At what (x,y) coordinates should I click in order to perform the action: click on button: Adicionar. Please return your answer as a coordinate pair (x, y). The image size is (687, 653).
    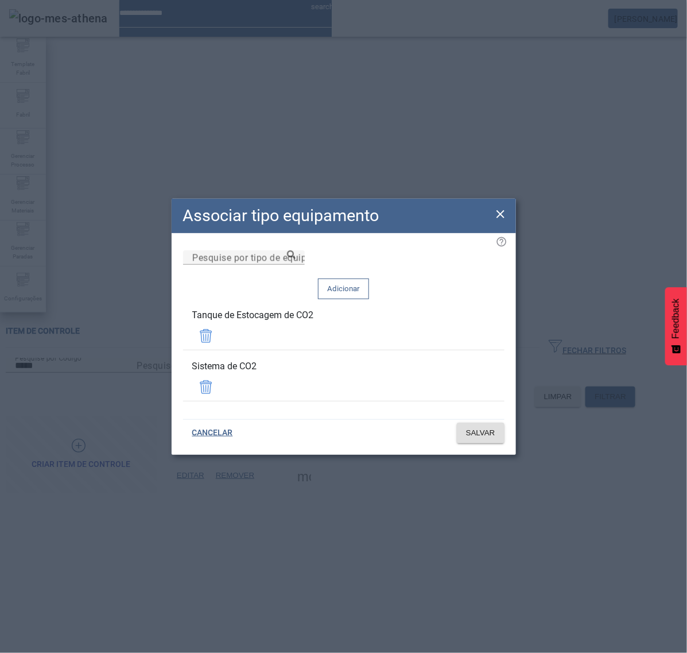
    Looking at the image, I should click on (343, 289).